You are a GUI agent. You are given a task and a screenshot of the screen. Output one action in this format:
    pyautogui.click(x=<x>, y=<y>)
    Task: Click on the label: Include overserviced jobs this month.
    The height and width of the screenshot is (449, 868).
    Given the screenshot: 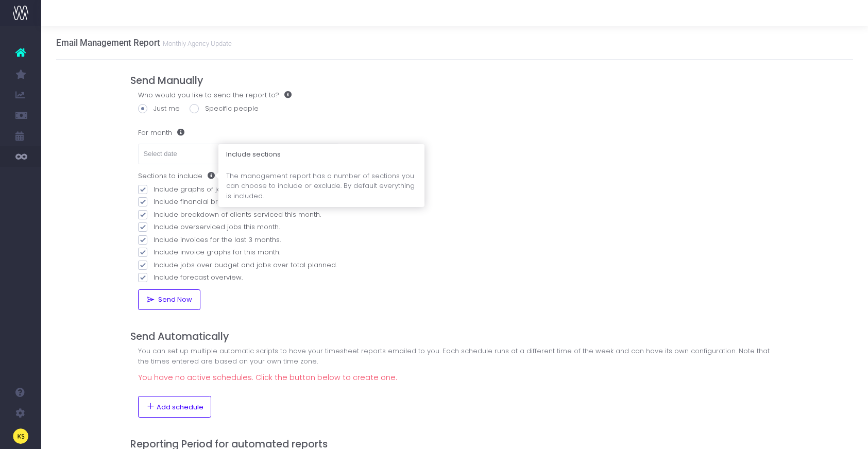 What is the action you would take?
    pyautogui.click(x=239, y=227)
    